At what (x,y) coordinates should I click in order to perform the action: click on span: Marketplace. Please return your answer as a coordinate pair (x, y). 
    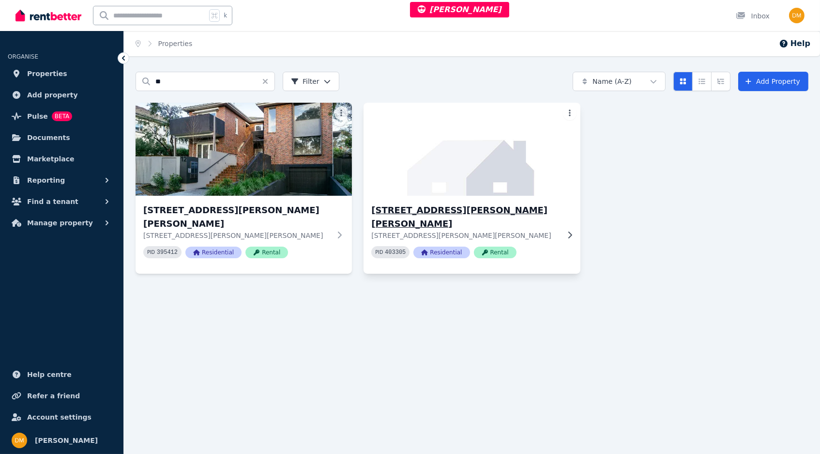
    Looking at the image, I should click on (50, 159).